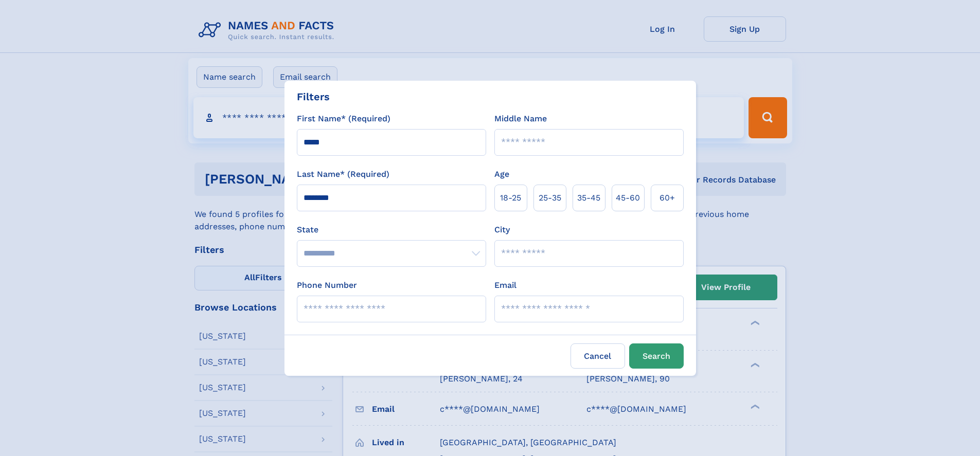  What do you see at coordinates (510, 198) in the screenshot?
I see `span: 18‑25` at bounding box center [510, 198].